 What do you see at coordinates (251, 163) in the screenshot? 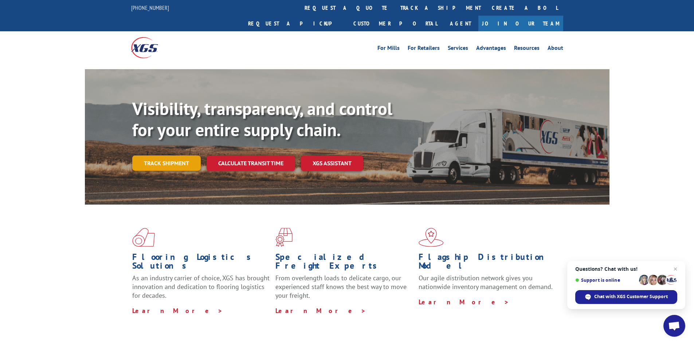
I see `a: Calculate transit time` at bounding box center [251, 163].